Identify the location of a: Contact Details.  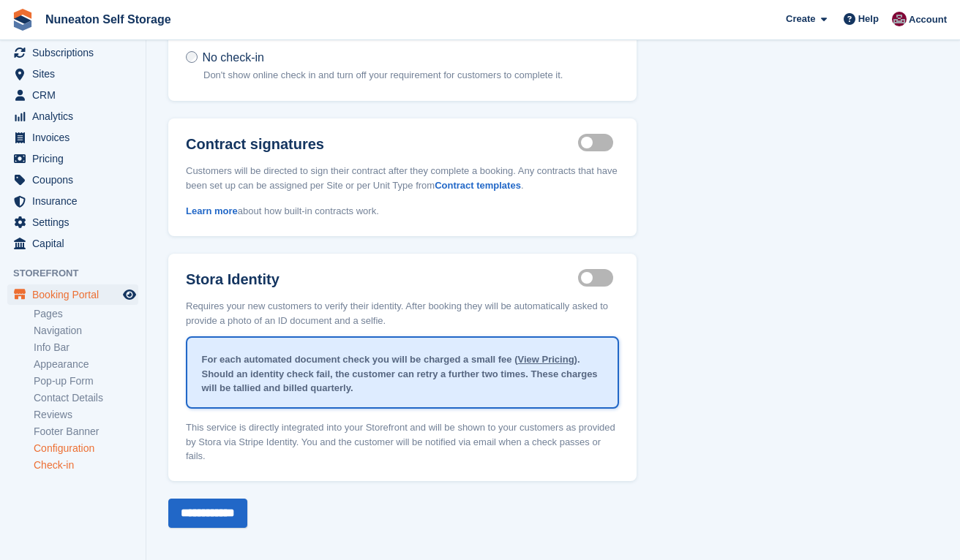
(86, 398).